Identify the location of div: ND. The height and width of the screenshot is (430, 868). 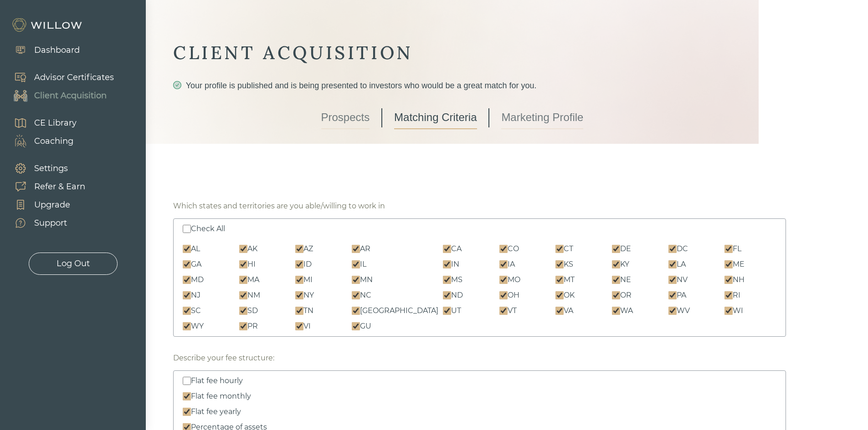
(457, 295).